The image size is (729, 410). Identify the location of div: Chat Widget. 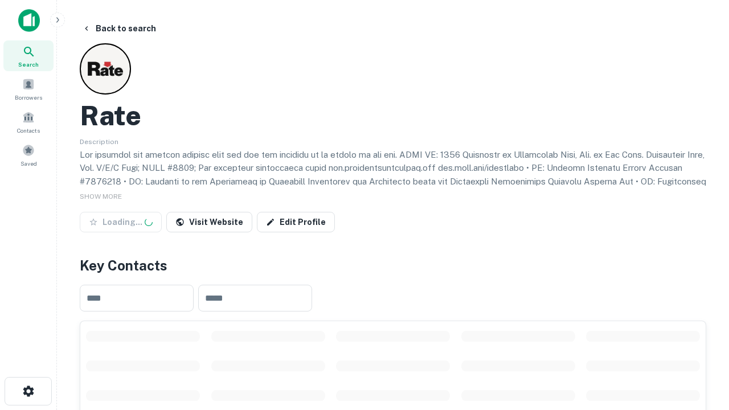
(701, 310).